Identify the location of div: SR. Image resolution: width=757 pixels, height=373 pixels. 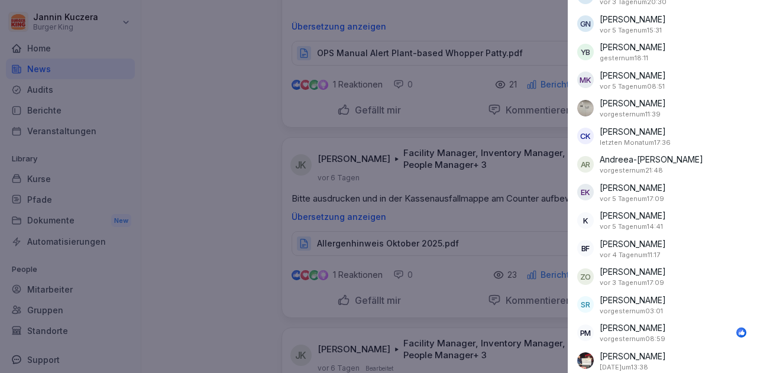
(585, 305).